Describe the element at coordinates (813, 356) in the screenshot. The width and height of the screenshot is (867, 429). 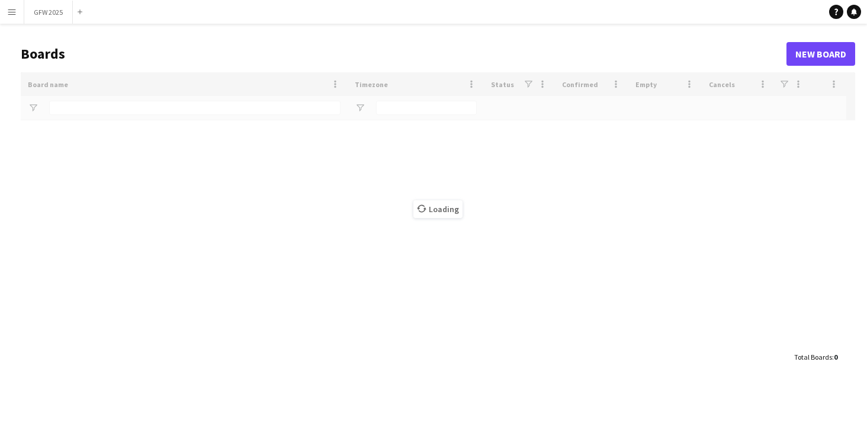
I see `span: Total Boards` at that location.